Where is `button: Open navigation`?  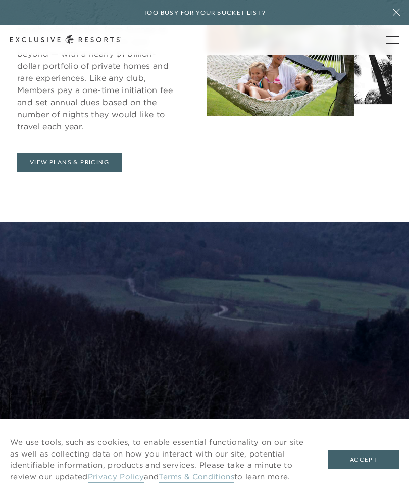 button: Open navigation is located at coordinates (392, 40).